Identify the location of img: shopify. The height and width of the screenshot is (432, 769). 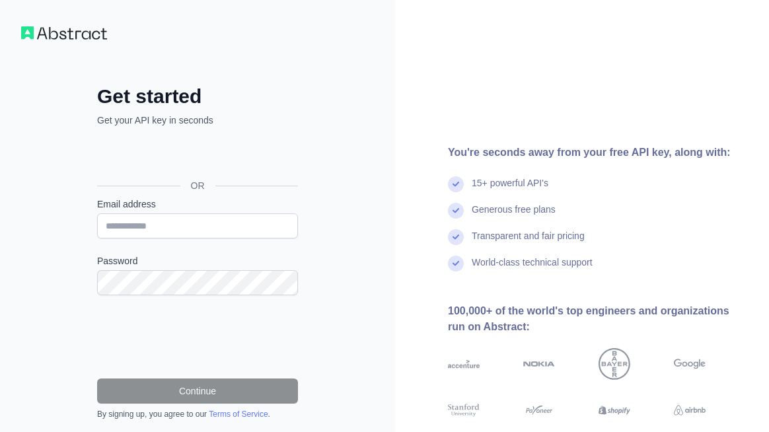
(614, 410).